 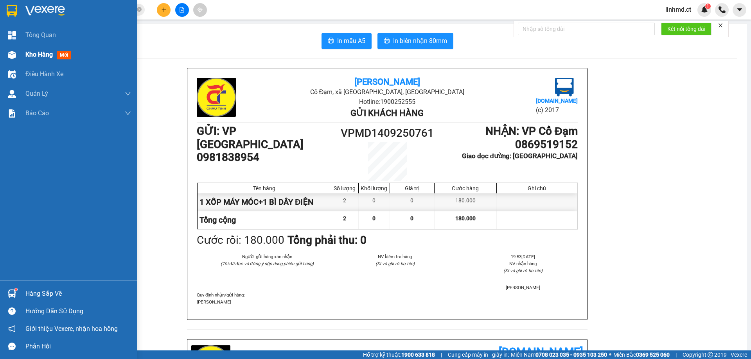 What do you see at coordinates (346, 41) in the screenshot?
I see `button: printerIn mẫu A5` at bounding box center [346, 41].